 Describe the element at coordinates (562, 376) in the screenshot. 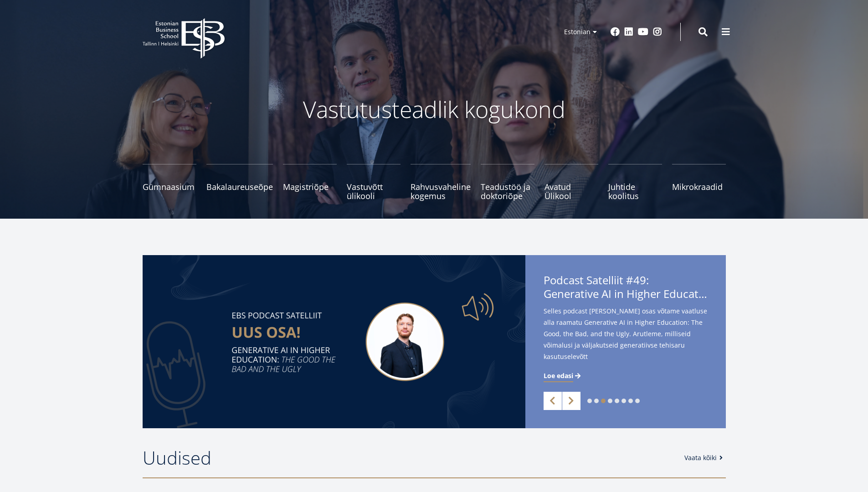

I see `a: Loe edasi` at that location.